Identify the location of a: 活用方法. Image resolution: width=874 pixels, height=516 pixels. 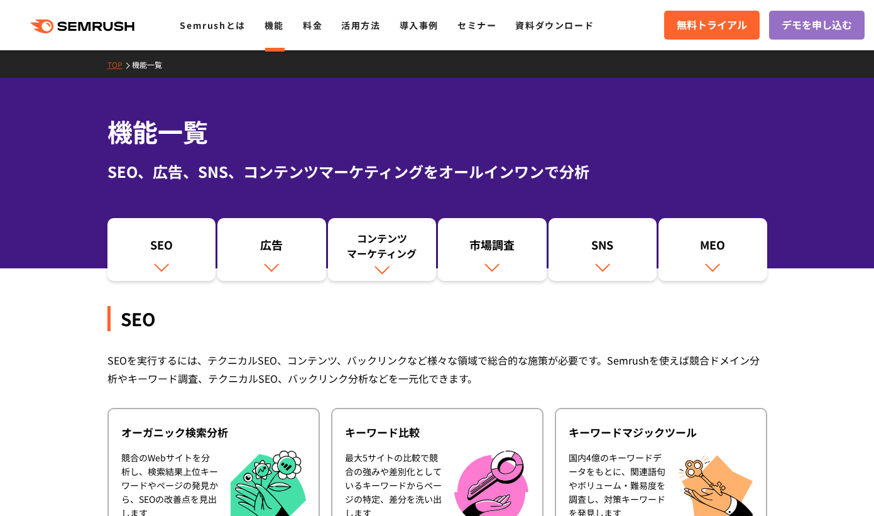
(361, 25).